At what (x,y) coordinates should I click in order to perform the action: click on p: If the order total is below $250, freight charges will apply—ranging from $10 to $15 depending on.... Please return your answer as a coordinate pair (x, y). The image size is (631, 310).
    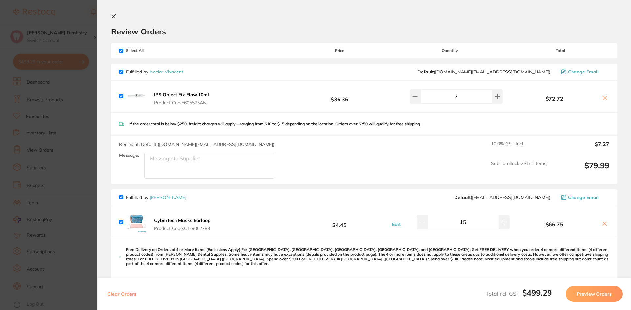
    Looking at the image, I should click on (275, 124).